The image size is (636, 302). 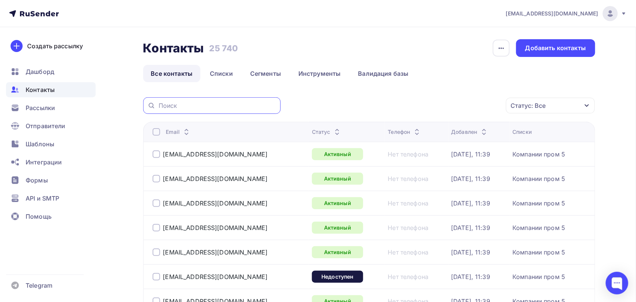 I want to click on a: Инструменты, so click(x=319, y=73).